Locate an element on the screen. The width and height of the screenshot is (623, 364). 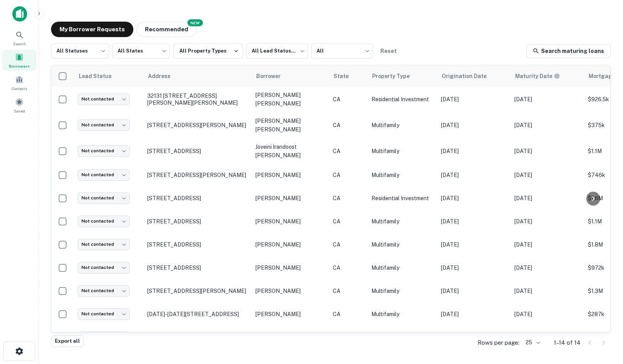
th: State is located at coordinates (348, 76).